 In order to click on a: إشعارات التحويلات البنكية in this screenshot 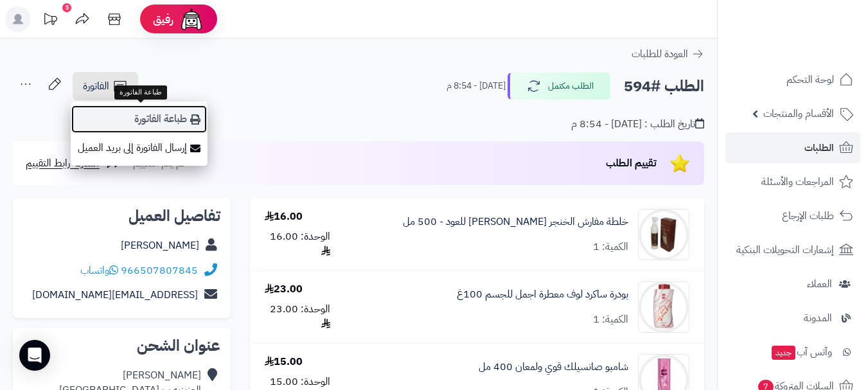, I will do `click(793, 250)`.